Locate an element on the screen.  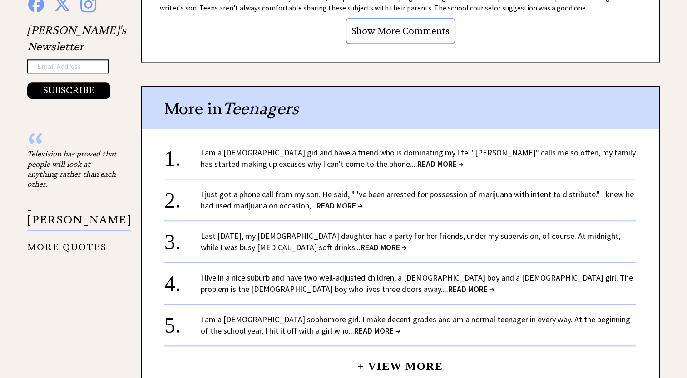
div: Television has proved that people will look at anything rather than each other. is located at coordinates (73, 169).